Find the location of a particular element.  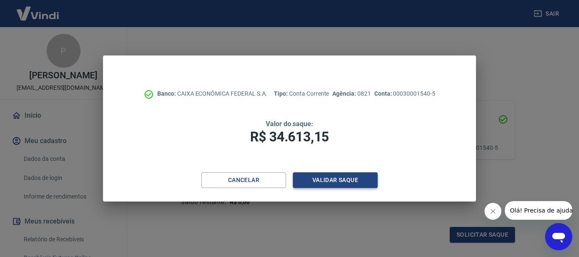

p: 00030001540-5 is located at coordinates (405, 94).